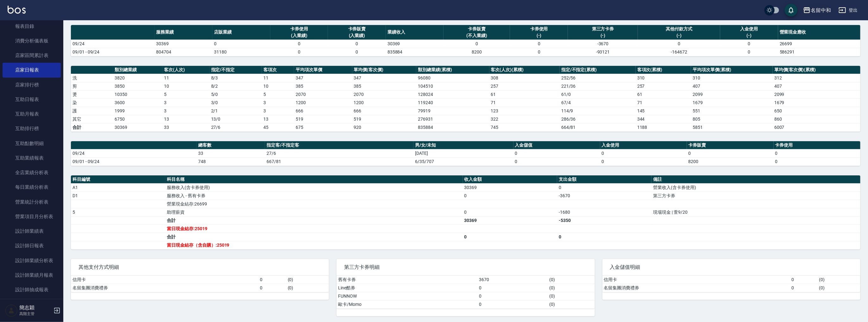  What do you see at coordinates (17, 9) in the screenshot?
I see `img: Logo` at bounding box center [17, 9].